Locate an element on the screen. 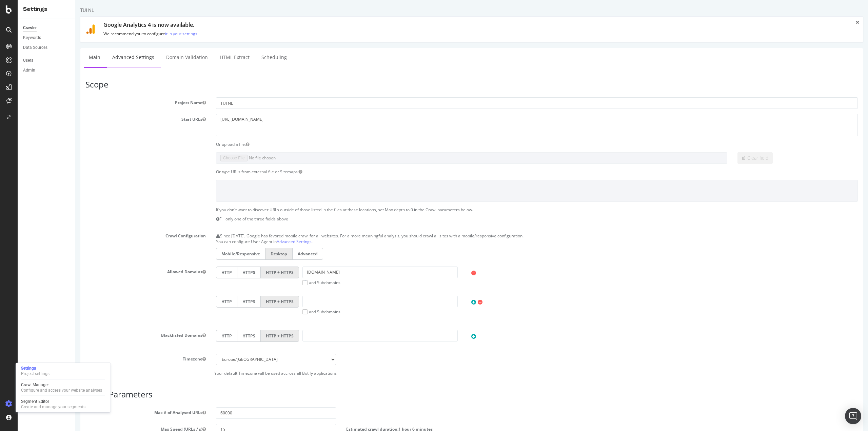 The height and width of the screenshot is (431, 868). label: Start URLs is located at coordinates (70, 118).